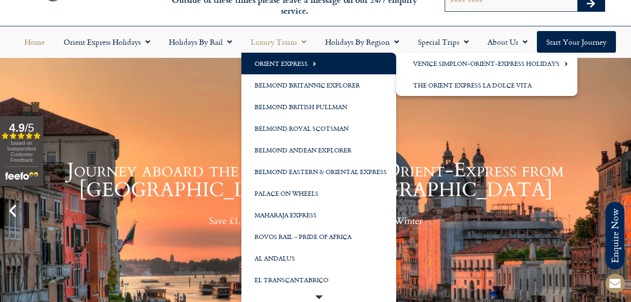 The height and width of the screenshot is (302, 631). What do you see at coordinates (318, 237) in the screenshot?
I see `a: Rovos Rail – Pride of Africa` at bounding box center [318, 237].